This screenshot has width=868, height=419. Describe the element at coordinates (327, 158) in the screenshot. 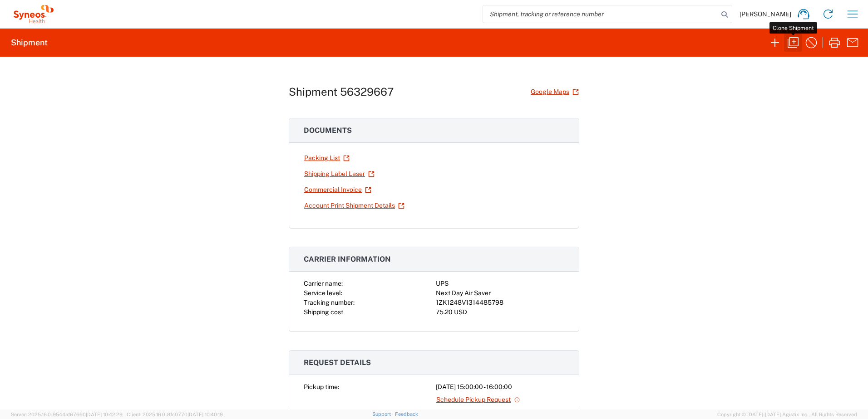

I see `a: Packing List` at that location.